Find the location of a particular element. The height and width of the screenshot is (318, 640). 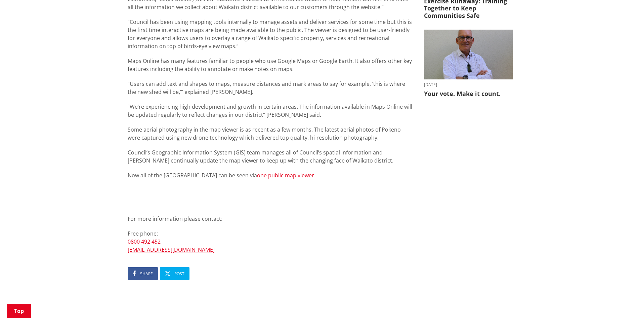

a: Share is located at coordinates (143, 273).